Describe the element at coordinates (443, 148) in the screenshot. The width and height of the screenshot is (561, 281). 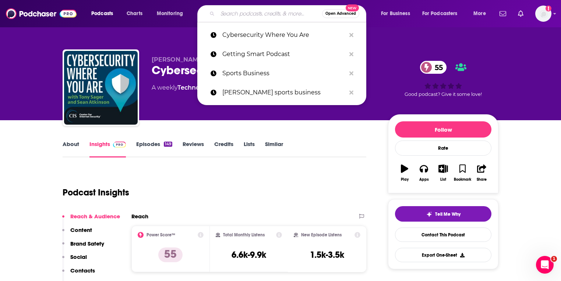
I see `div: Rate` at that location.